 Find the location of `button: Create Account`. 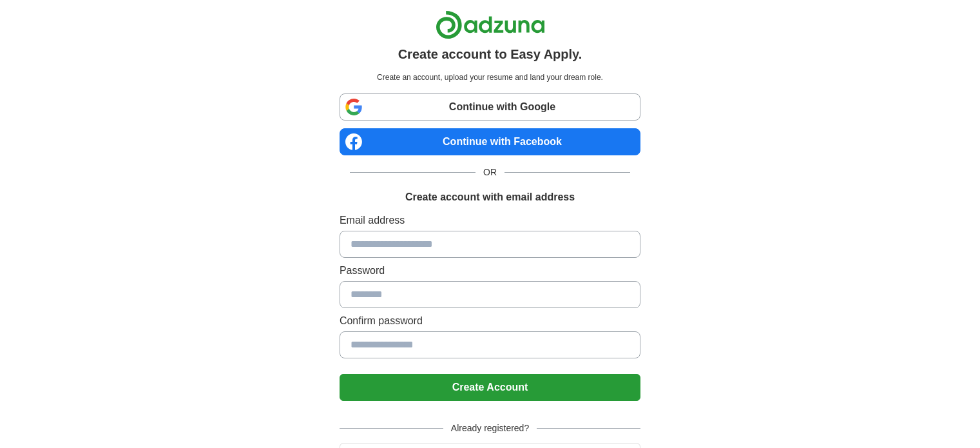

button: Create Account is located at coordinates (490, 388).